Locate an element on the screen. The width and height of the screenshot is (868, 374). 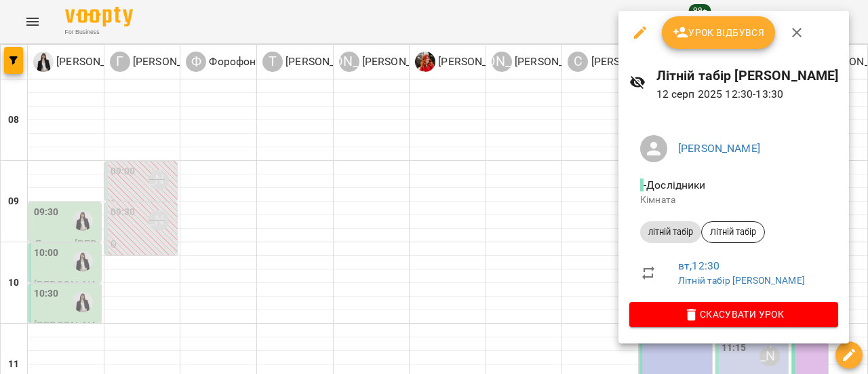
a: вт , 12:30 is located at coordinates (699, 265).